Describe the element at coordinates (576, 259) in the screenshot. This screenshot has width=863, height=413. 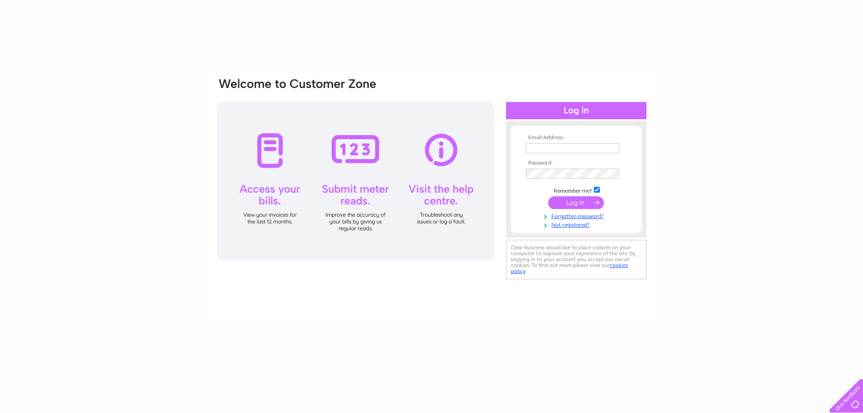
I see `div: Clear Business would like to place cookies on your computer to improve your experience of the sit...` at that location.